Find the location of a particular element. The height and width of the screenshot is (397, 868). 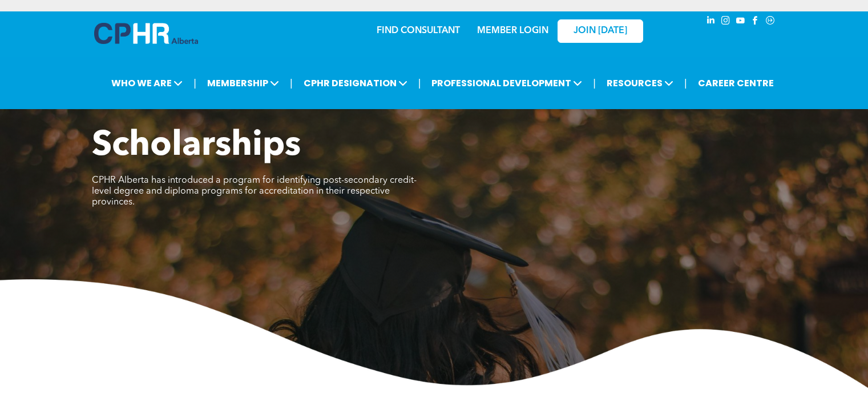

span: Scholarships is located at coordinates (197, 146).